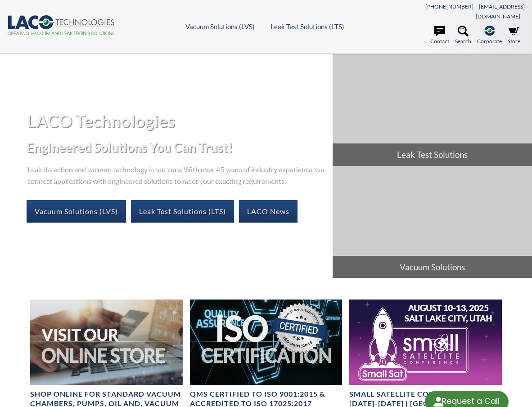  I want to click on p: Leak detection and vacuum technology is our core. With over 45 years of industry experience, we c..., so click(176, 174).